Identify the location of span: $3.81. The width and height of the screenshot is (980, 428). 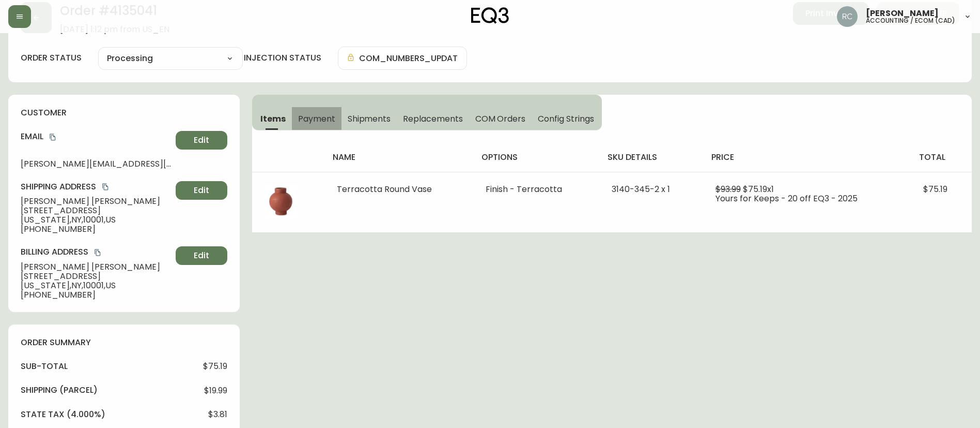
(217, 414).